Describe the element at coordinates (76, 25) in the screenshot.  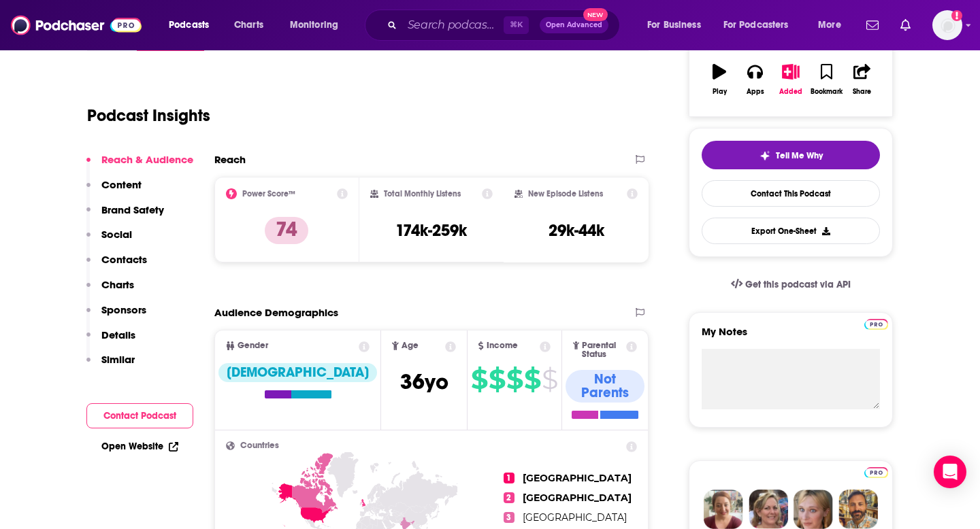
I see `a: Podchaser - Follow, Share and Rate Podcasts` at that location.